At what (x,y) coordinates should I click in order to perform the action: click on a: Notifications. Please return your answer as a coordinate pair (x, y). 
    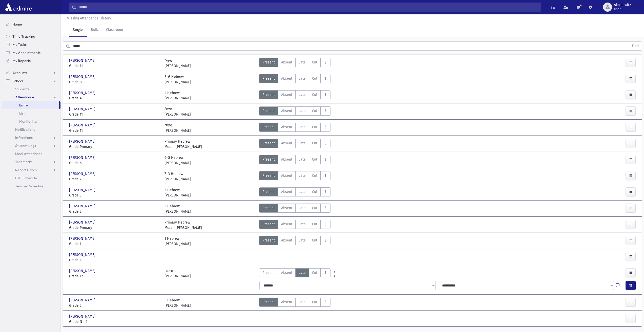
    Looking at the image, I should click on (31, 130).